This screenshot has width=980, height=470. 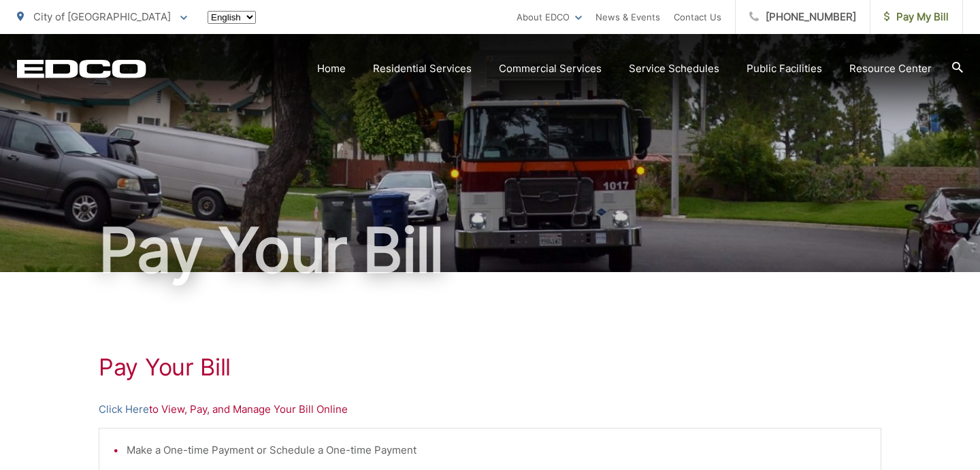 What do you see at coordinates (331, 69) in the screenshot?
I see `a: Home` at bounding box center [331, 69].